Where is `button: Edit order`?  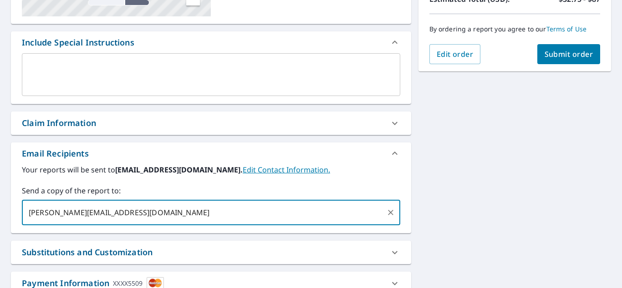
button: Edit order is located at coordinates (455, 54).